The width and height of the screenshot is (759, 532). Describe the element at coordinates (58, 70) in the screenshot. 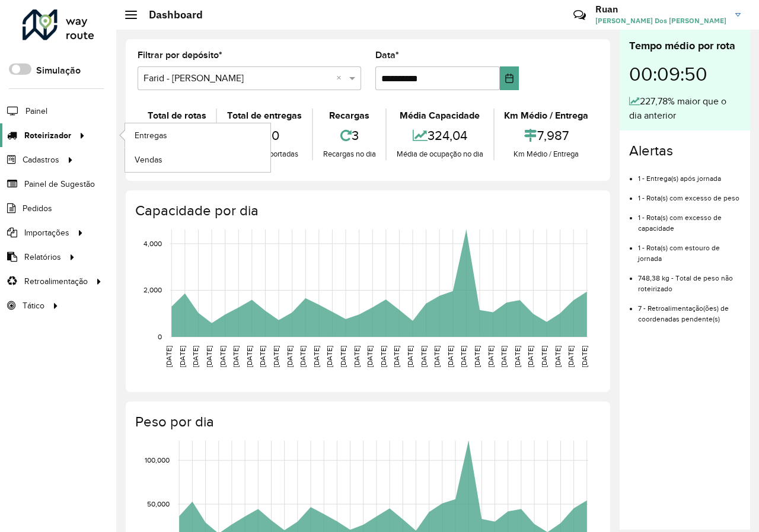

I see `label: Simulação` at that location.